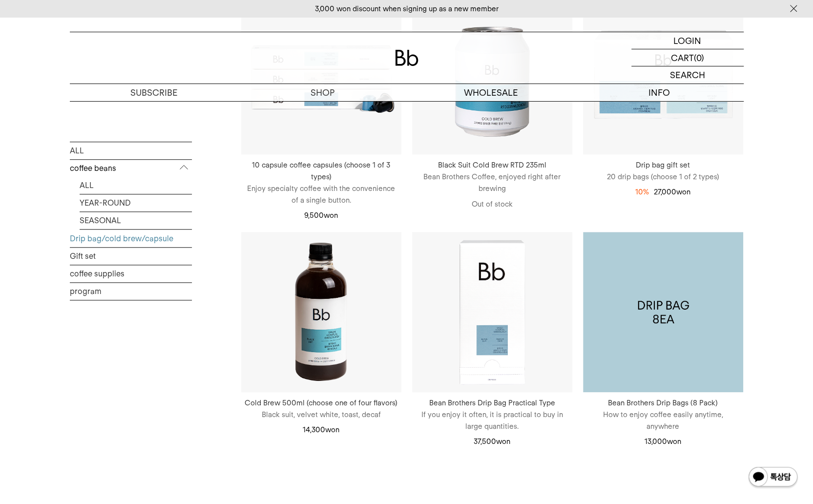 This screenshot has height=504, width=813. What do you see at coordinates (688, 57) in the screenshot?
I see `a: CART (0)` at bounding box center [688, 57].